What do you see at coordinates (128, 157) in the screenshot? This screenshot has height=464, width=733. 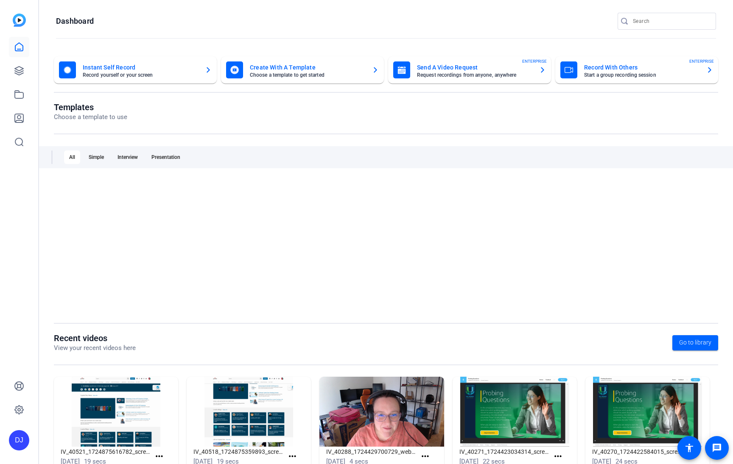 I see `div: Interview` at bounding box center [128, 157].